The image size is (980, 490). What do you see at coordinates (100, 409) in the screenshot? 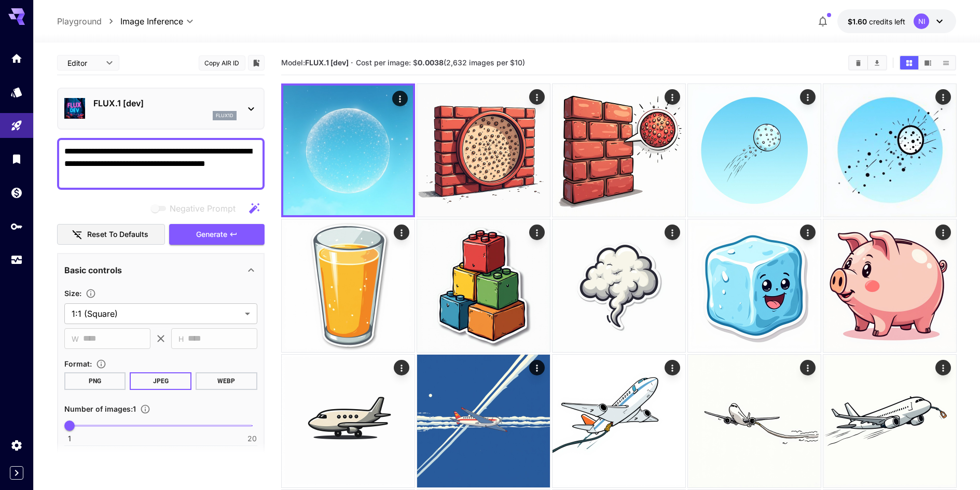
I see `span: Number of images : 1` at bounding box center [100, 409].